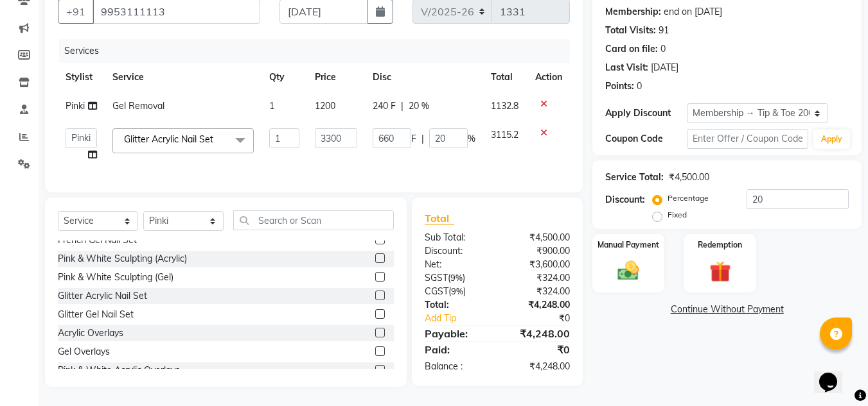 Image resolution: width=868 pixels, height=406 pixels. What do you see at coordinates (138, 106) in the screenshot?
I see `span: Gel Removal` at bounding box center [138, 106].